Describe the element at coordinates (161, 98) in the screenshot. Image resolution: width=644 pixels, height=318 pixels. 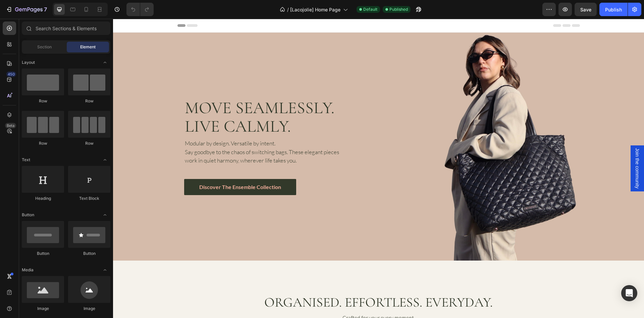
I see `h2: MOVE SEAMLESSLY. LIVE CALMLY.` at that location.